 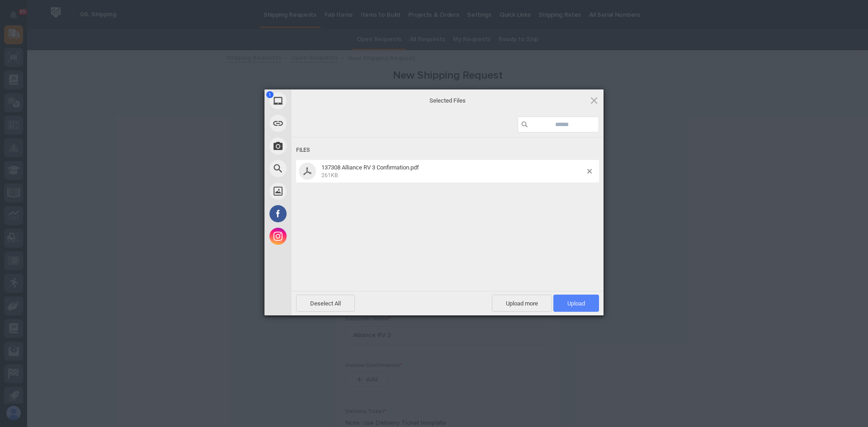 What do you see at coordinates (318, 168) in the screenshot?
I see `div: Web Search` at bounding box center [318, 168].